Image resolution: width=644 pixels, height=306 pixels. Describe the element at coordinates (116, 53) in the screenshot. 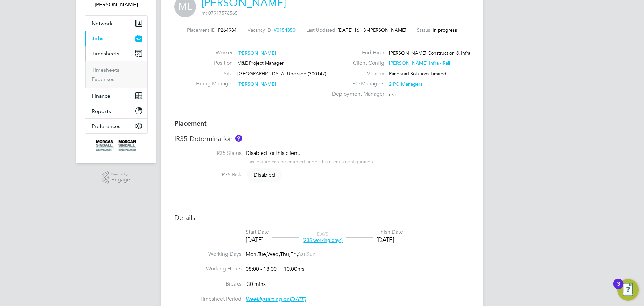

I see `button: Timesheets` at that location.